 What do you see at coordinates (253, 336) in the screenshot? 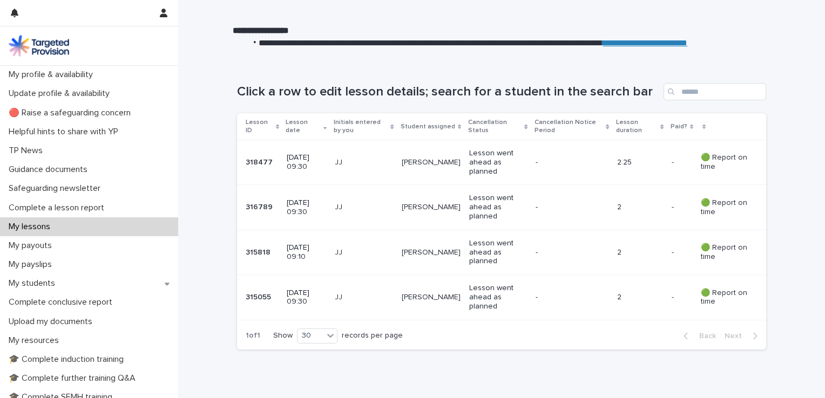
I see `p: 1 of 1` at bounding box center [253, 336].